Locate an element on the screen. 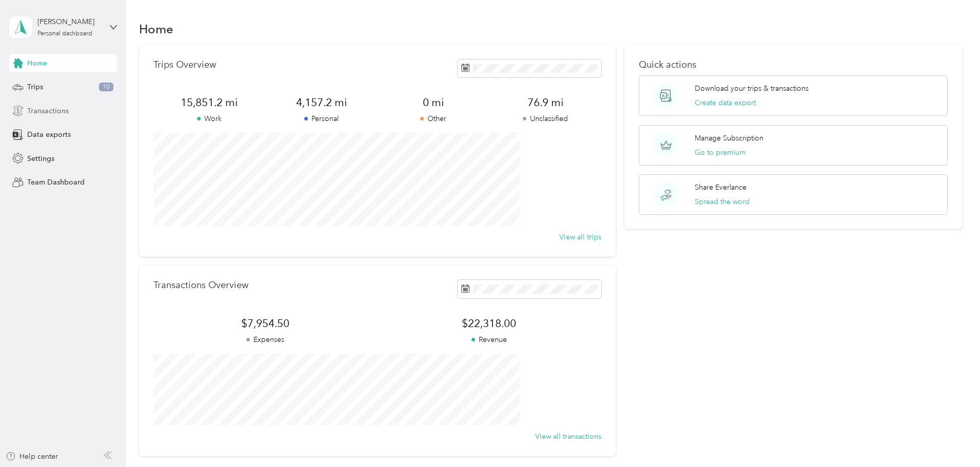  button: Create data export is located at coordinates (725, 103).